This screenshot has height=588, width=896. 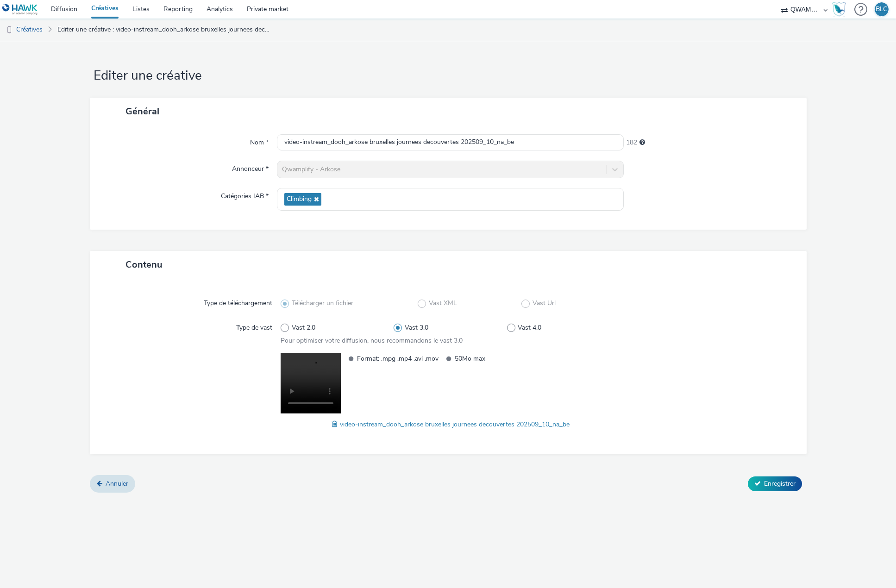 What do you see at coordinates (839, 10) in the screenshot?
I see `div: Hawk Academy` at bounding box center [839, 10].